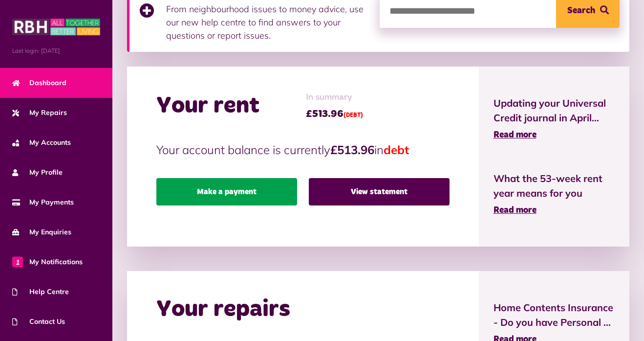  Describe the element at coordinates (555, 111) in the screenshot. I see `span: Updating your Universal Credit journal in April...` at that location.